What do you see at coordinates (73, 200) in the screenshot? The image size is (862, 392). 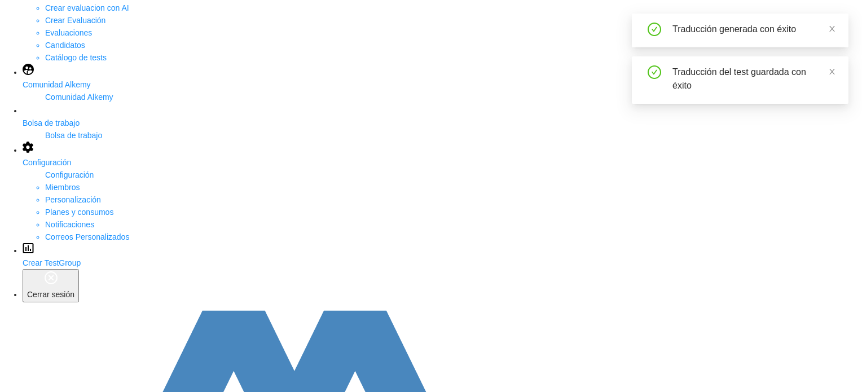 I see `a: Personalización` at bounding box center [73, 200].